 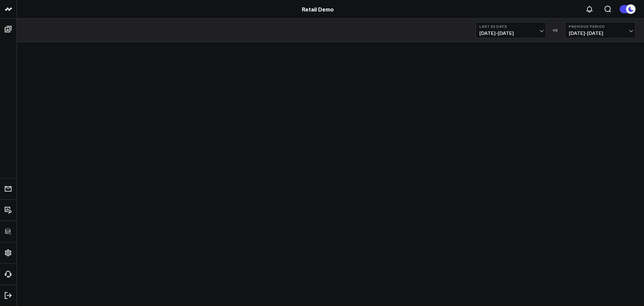 I want to click on div: VS, so click(x=555, y=30).